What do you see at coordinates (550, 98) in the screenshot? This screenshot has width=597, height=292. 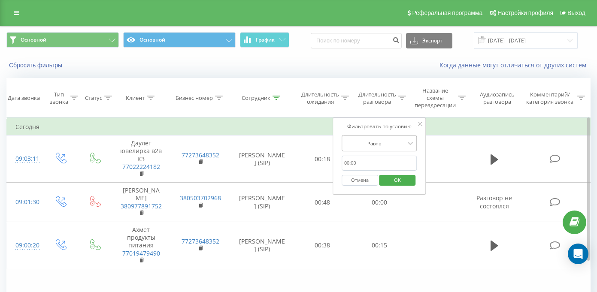 I see `div: Комментарий/категория звонка` at bounding box center [550, 98].